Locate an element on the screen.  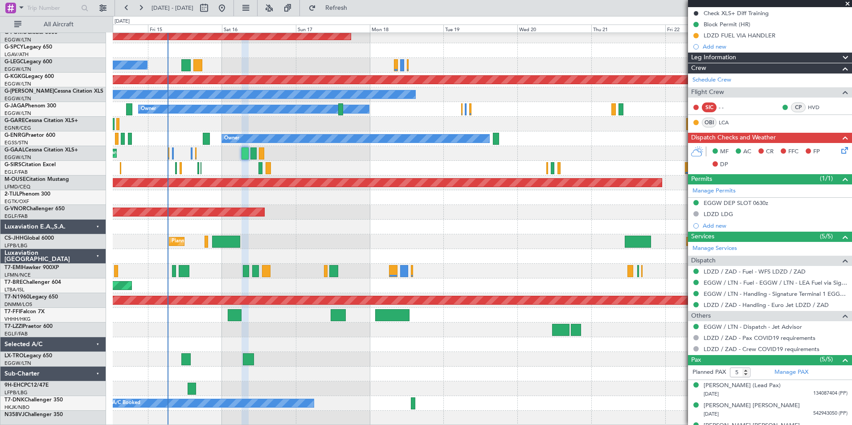
div: Tue 19 is located at coordinates (480, 29).